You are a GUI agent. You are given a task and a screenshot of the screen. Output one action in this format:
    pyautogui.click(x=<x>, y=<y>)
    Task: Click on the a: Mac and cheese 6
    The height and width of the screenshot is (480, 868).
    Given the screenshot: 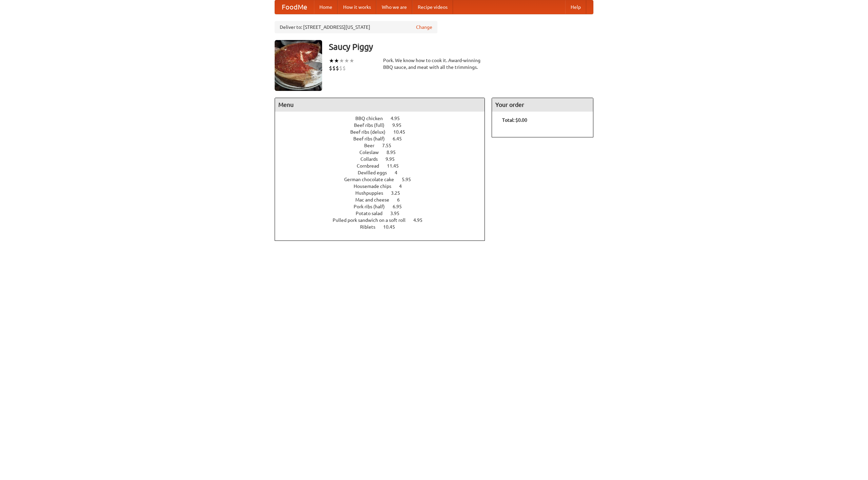 What is the action you would take?
    pyautogui.click(x=384, y=199)
    